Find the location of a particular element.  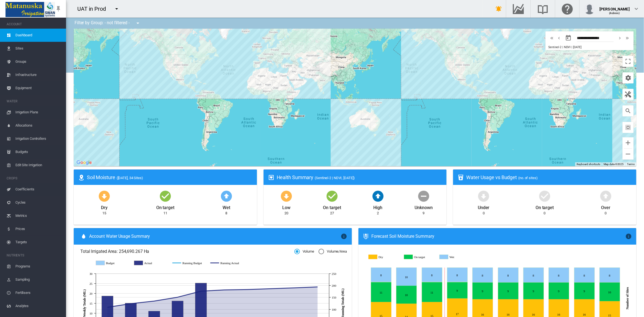

circle: Running Actual 6 Oct 190.02 is located at coordinates (294, 288).